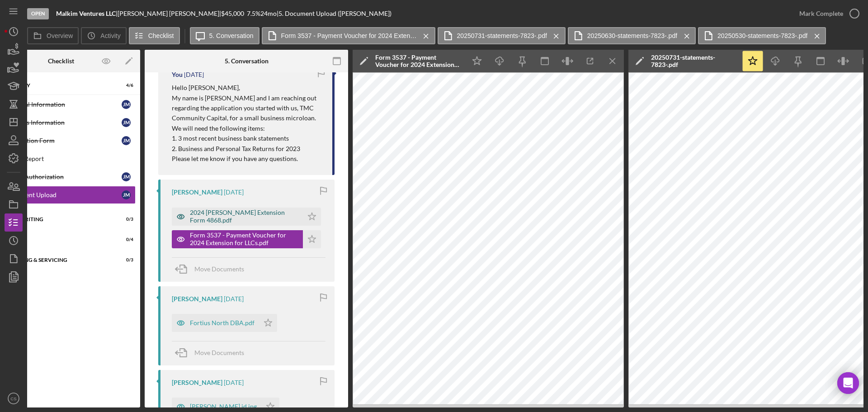 The image size is (868, 412). I want to click on button: Checklist, so click(154, 36).